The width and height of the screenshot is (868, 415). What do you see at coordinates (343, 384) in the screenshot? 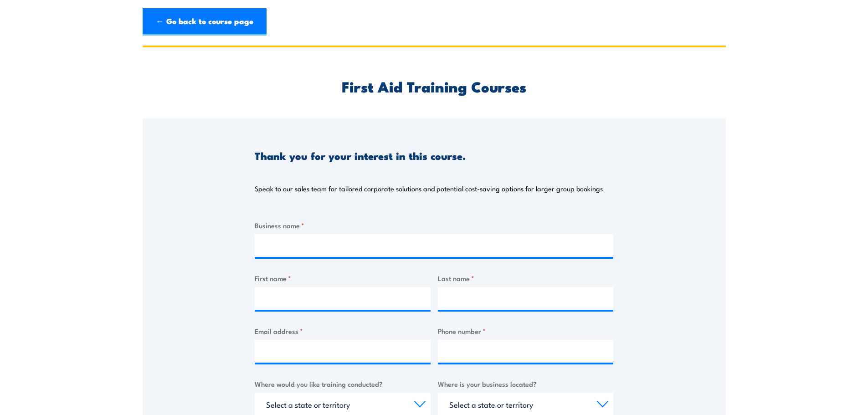
I see `label: Where would you like training conducted?` at bounding box center [343, 384].